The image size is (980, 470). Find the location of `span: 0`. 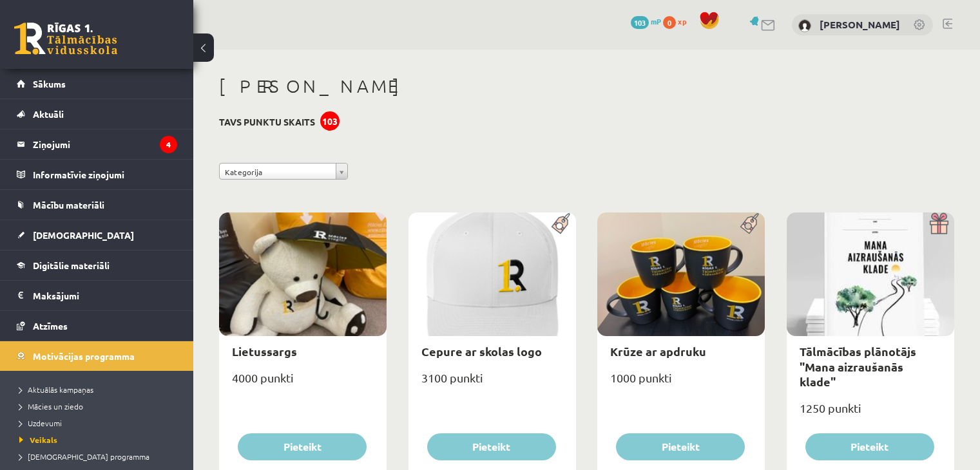

span: 0 is located at coordinates (670, 23).